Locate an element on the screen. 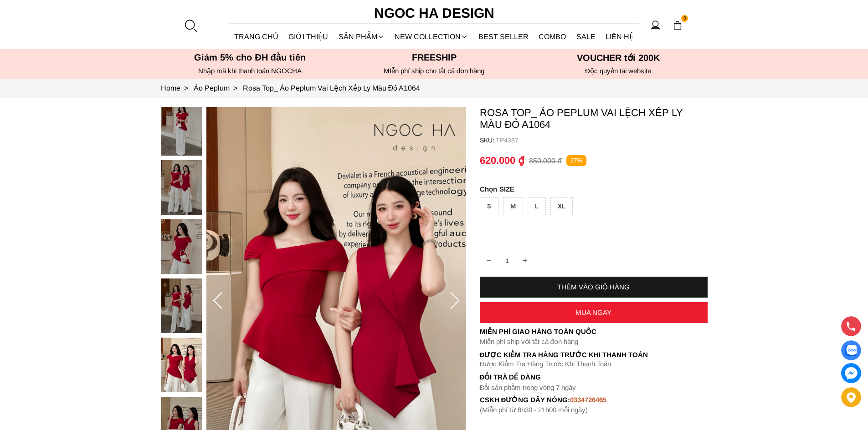 The width and height of the screenshot is (868, 430). p: 27% is located at coordinates (576, 161).